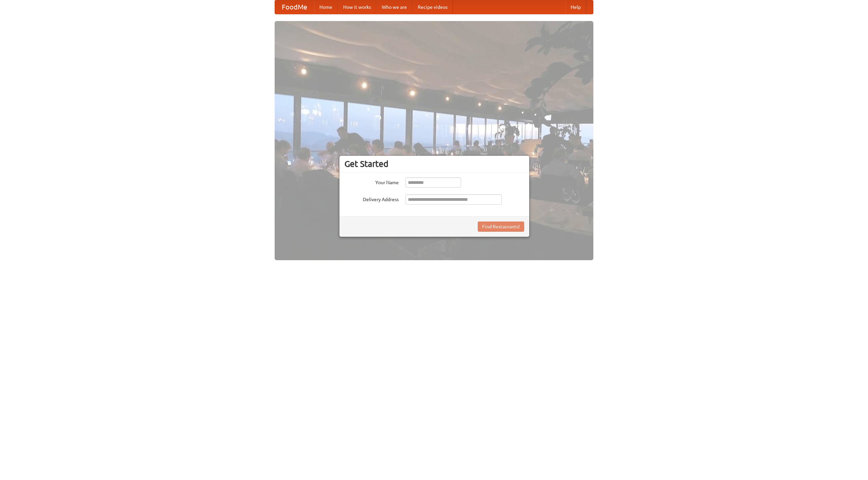 This screenshot has width=868, height=480. What do you see at coordinates (433, 7) in the screenshot?
I see `a: Recipe videos` at bounding box center [433, 7].